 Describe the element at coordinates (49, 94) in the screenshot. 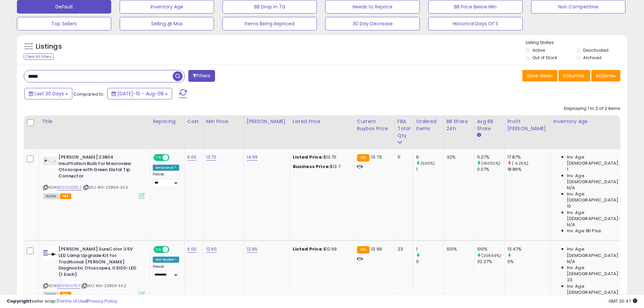

I see `span: Last 30 Days` at that location.